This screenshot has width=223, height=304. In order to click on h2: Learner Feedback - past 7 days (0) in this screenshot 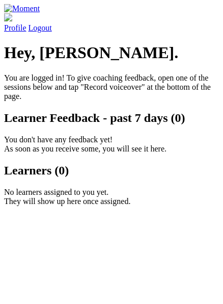, I will do `click(112, 118)`.